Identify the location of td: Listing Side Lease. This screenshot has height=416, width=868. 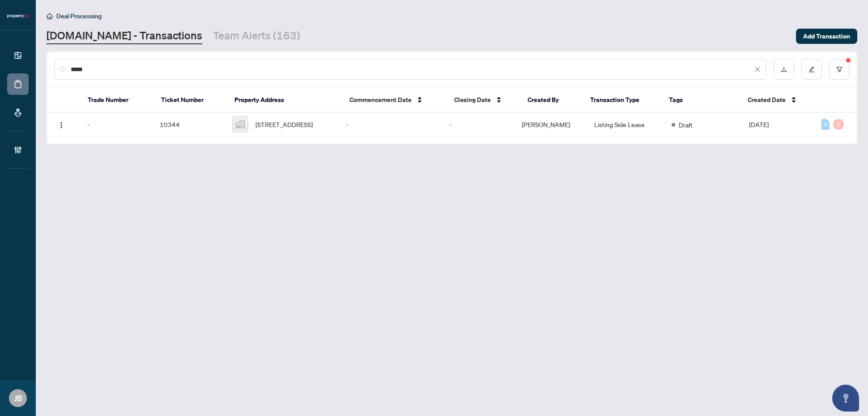
(626, 124).